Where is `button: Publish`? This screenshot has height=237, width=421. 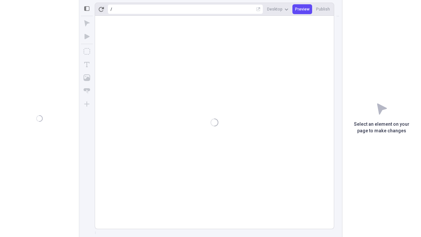
button: Publish is located at coordinates (323, 9).